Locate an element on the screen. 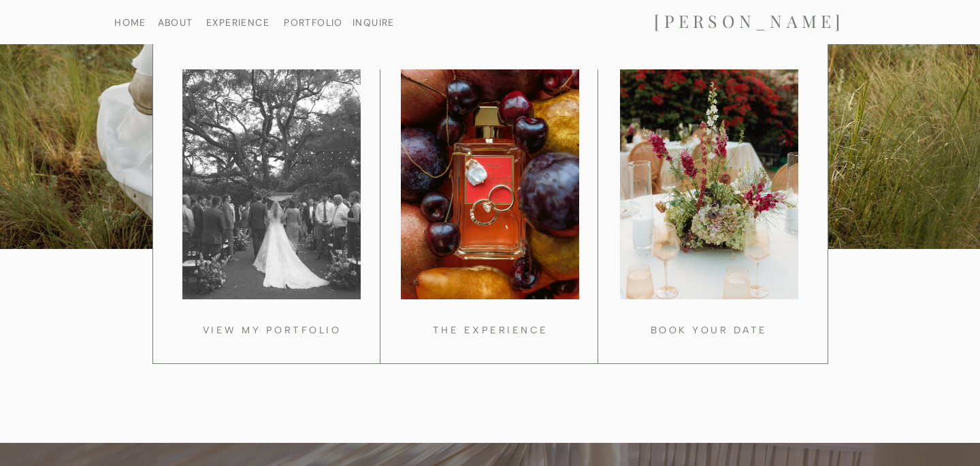 Image resolution: width=980 pixels, height=466 pixels. nav: ABOUT is located at coordinates (174, 22).